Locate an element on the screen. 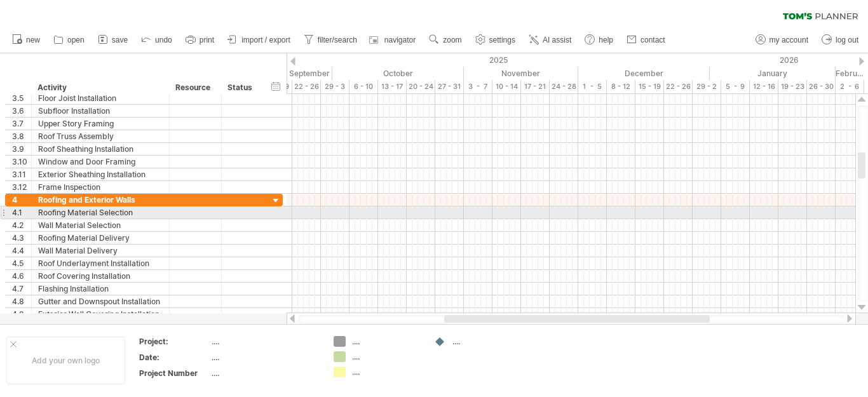 The width and height of the screenshot is (868, 397). span: AI assist is located at coordinates (556, 40).